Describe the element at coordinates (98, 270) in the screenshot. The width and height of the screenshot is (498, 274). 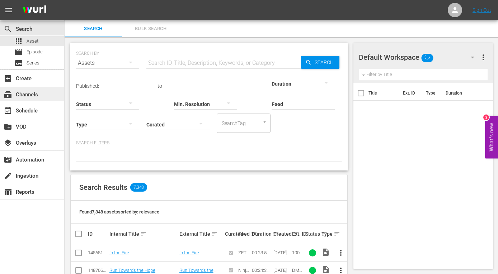
I see `div: 148706219` at that location.